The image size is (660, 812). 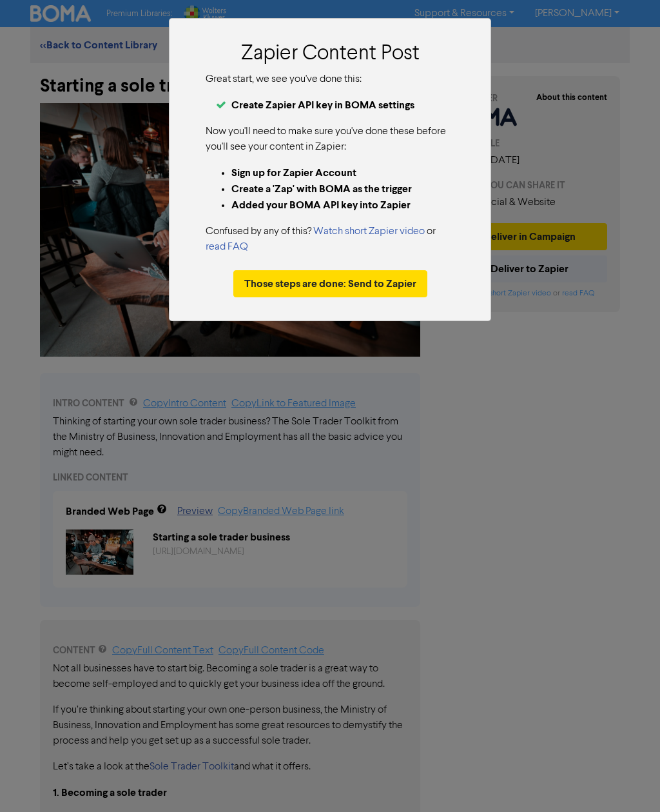 What do you see at coordinates (322, 189) in the screenshot?
I see `b: Create a 'Zap' with BOMA as the trigger` at bounding box center [322, 189].